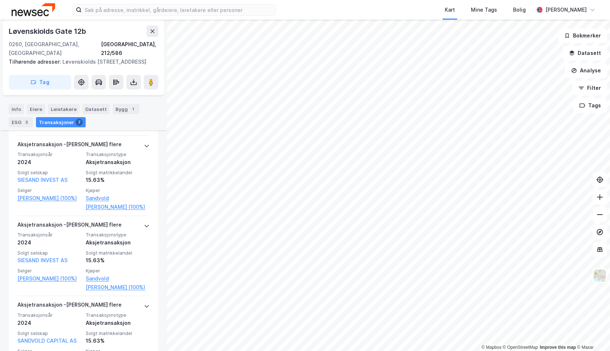 This screenshot has width=610, height=351. I want to click on div: Bolig, so click(519, 10).